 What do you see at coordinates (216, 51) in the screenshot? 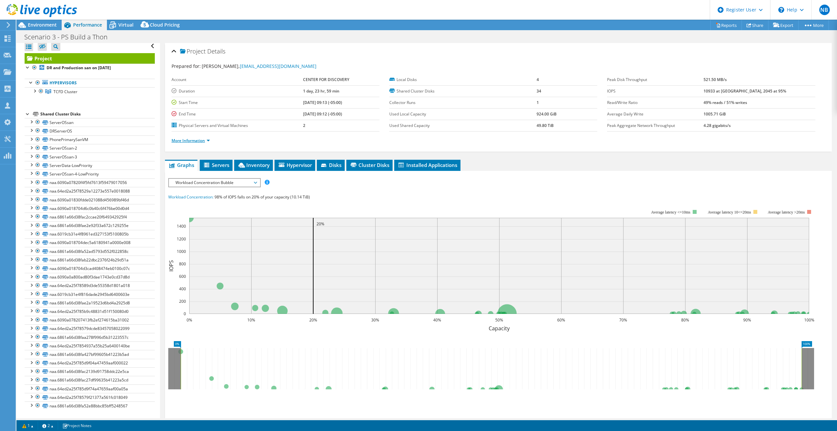
I see `span: Details` at bounding box center [216, 51].